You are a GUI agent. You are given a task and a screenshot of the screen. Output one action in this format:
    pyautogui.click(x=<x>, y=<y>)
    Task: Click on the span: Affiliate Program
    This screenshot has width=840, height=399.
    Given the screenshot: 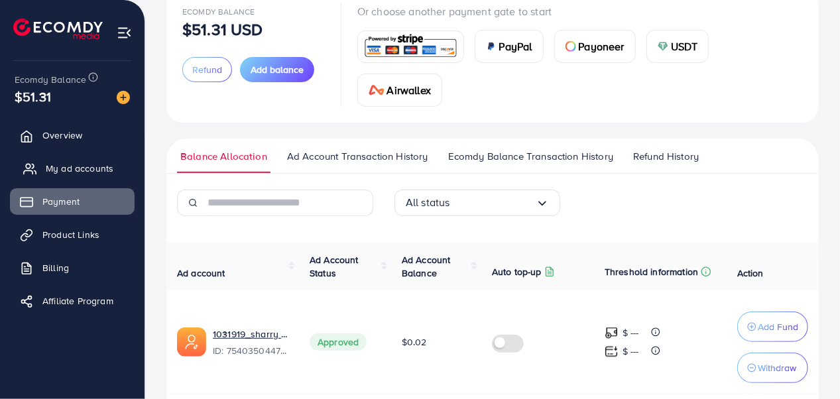 What is the action you would take?
    pyautogui.click(x=78, y=301)
    